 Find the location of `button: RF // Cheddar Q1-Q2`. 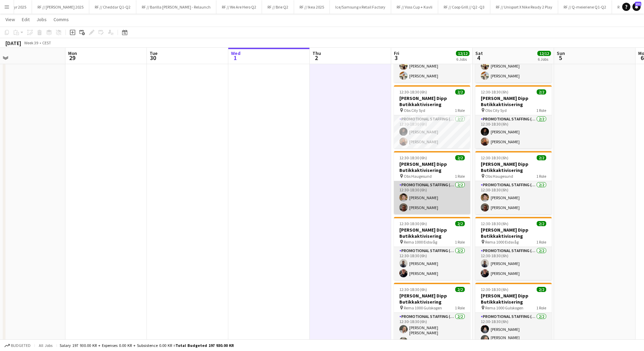

button: RF // Cheddar Q1-Q2 is located at coordinates (113, 7).